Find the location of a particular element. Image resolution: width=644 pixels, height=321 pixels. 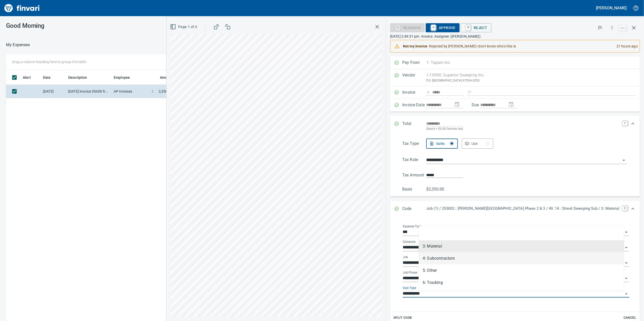

a: A is located at coordinates (433, 27).